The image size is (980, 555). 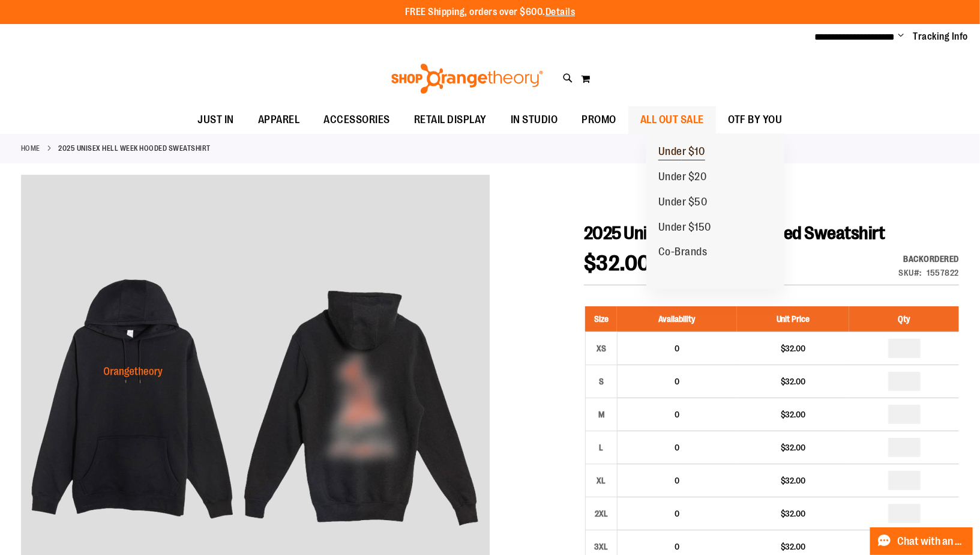 I want to click on button: Chat with an Expert, so click(x=921, y=541).